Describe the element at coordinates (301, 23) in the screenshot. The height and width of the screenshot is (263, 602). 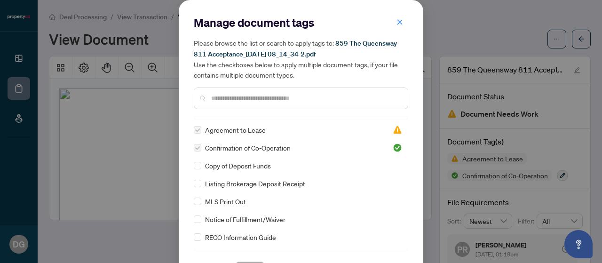
I see `h2: Manage document tags` at that location.